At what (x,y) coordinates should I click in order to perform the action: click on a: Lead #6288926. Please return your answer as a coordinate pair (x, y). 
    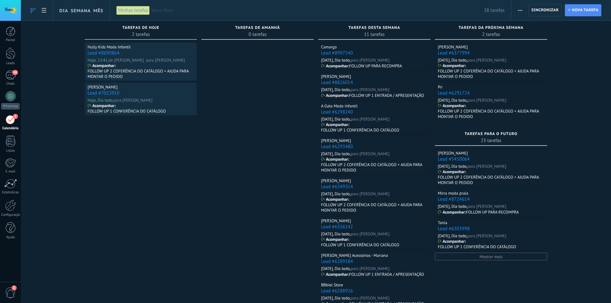
    Looking at the image, I should click on (337, 291).